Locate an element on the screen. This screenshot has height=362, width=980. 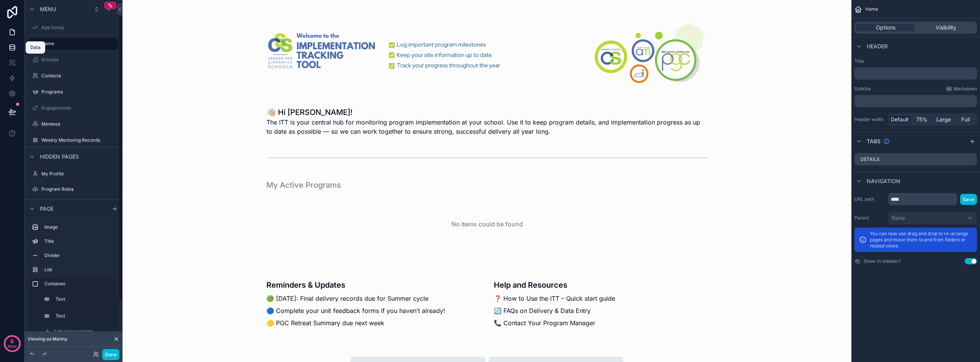
a: Program Roles is located at coordinates (73, 189).